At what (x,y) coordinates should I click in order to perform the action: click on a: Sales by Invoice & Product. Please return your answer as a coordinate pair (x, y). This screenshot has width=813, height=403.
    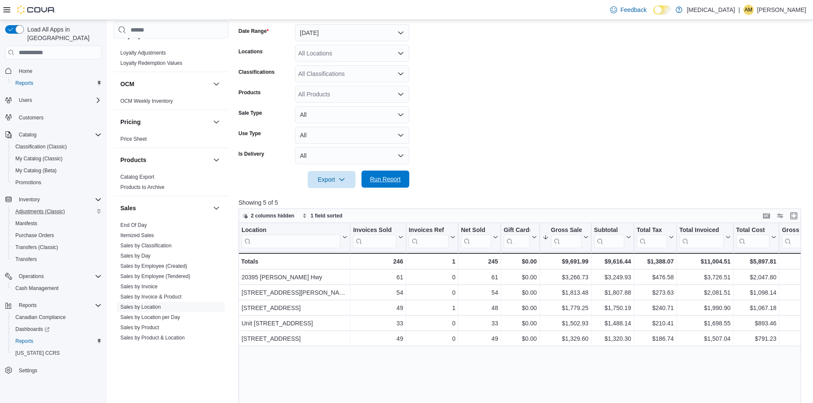
    Looking at the image, I should click on (151, 297).